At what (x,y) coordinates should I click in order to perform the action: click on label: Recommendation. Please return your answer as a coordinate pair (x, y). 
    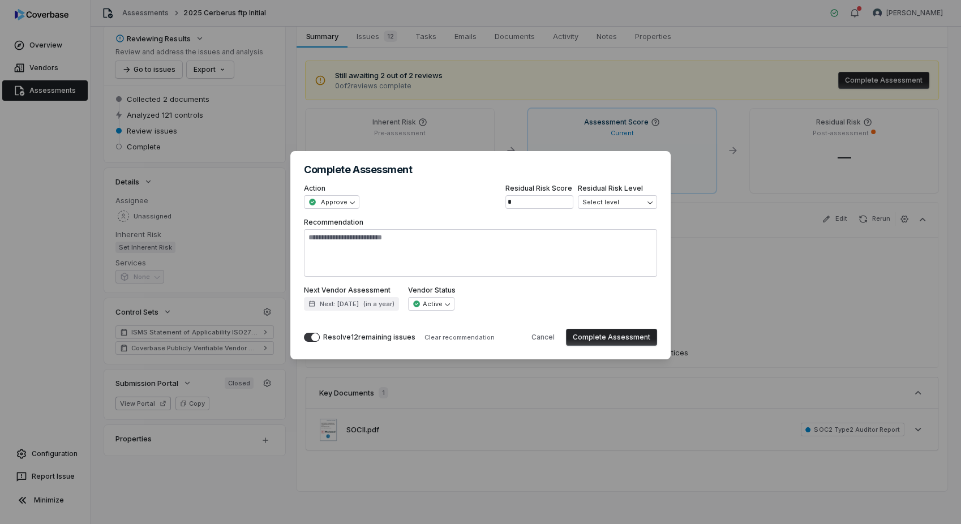
    Looking at the image, I should click on (480, 247).